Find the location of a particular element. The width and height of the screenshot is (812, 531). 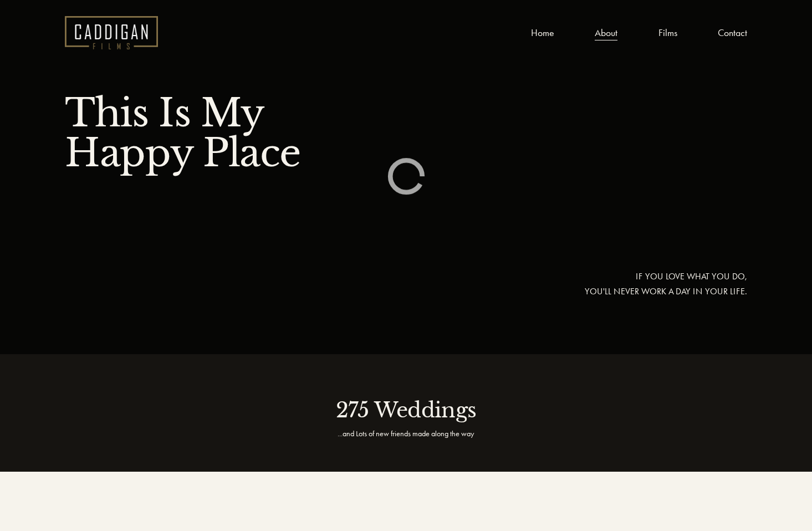

a: Films is located at coordinates (667, 33).